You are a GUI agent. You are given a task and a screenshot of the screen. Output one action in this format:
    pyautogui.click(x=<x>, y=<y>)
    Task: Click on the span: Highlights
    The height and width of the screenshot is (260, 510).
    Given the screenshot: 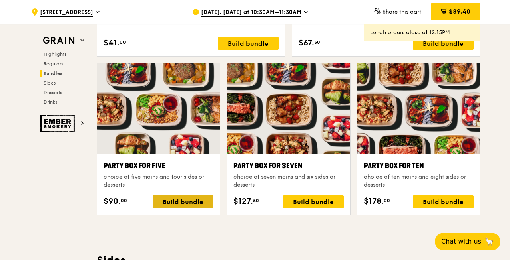 What is the action you would take?
    pyautogui.click(x=55, y=54)
    